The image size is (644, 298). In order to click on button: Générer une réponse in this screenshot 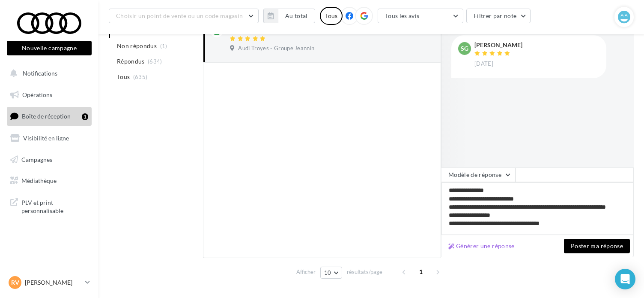, I will do `click(481, 246)`.